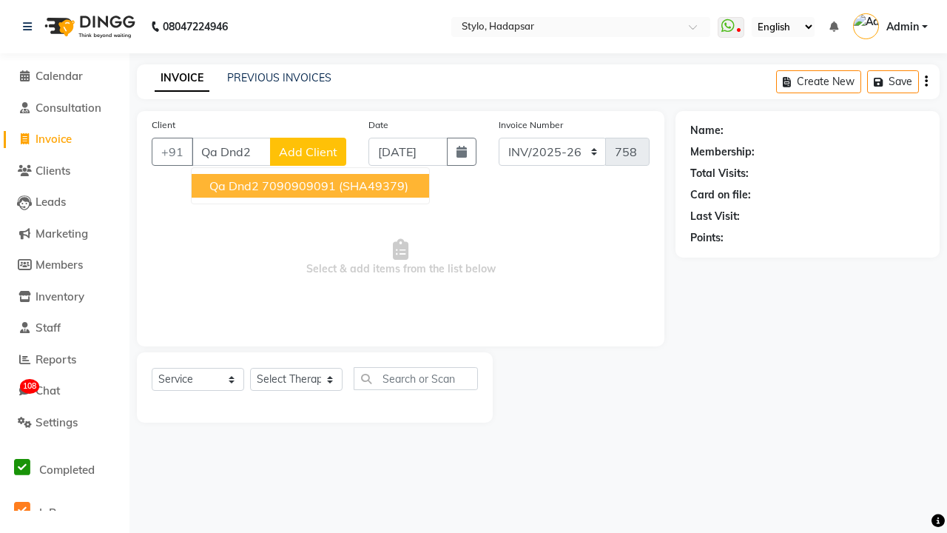 This screenshot has height=533, width=947. What do you see at coordinates (53, 170) in the screenshot?
I see `span: Clients` at bounding box center [53, 170].